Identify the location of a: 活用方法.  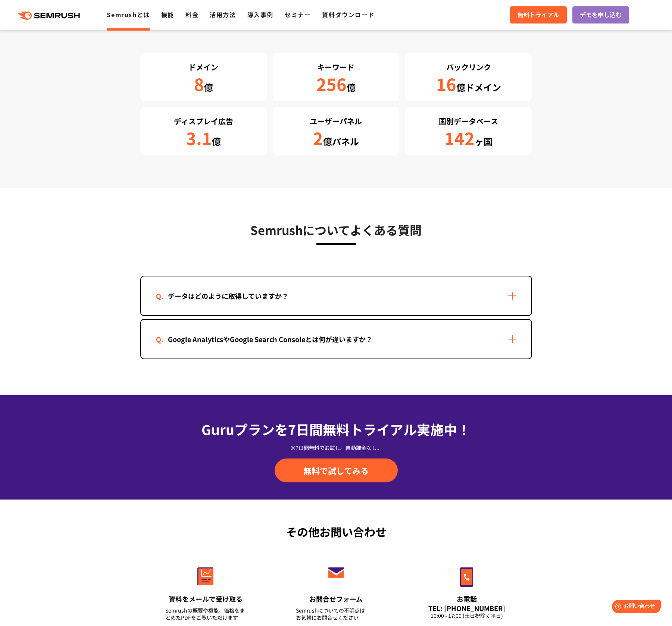
(222, 15).